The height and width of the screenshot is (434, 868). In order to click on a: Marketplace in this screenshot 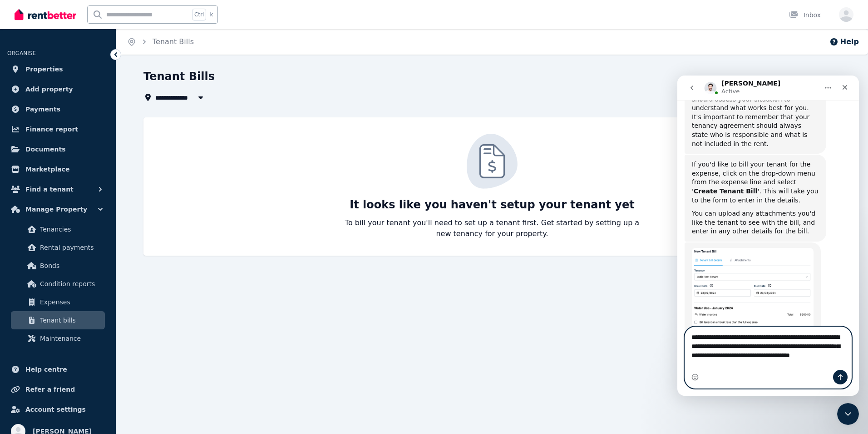, I will do `click(57, 169)`.